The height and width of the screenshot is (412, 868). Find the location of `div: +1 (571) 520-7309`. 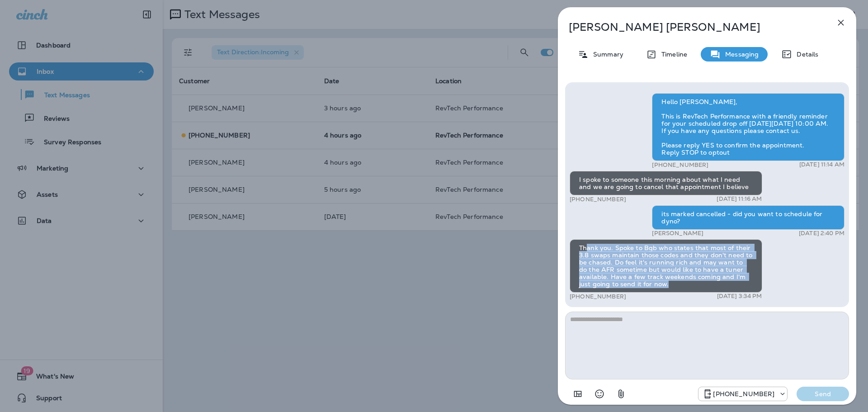

div: +1 (571) 520-7309 is located at coordinates (743, 394).